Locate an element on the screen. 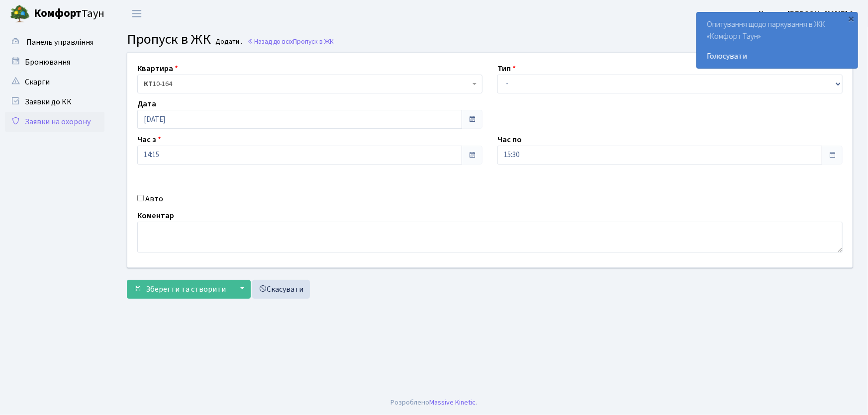  label: Коментар is located at coordinates (156, 215).